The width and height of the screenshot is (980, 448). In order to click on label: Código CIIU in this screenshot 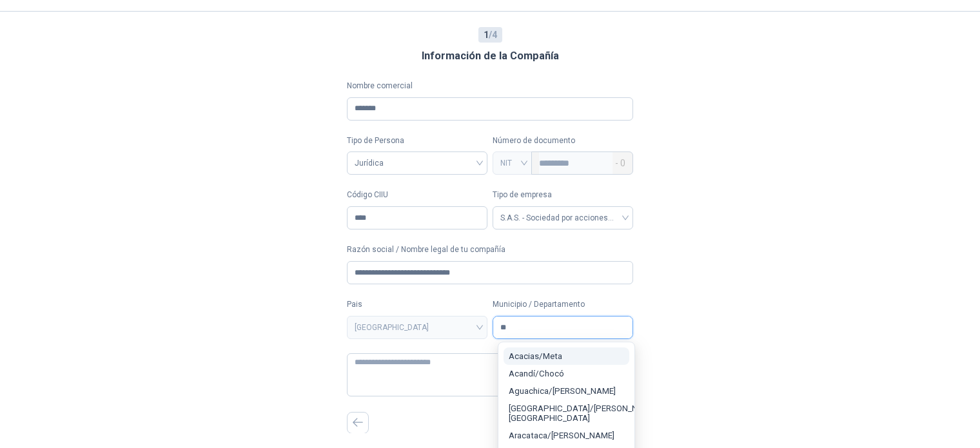, I will do `click(417, 194)`.